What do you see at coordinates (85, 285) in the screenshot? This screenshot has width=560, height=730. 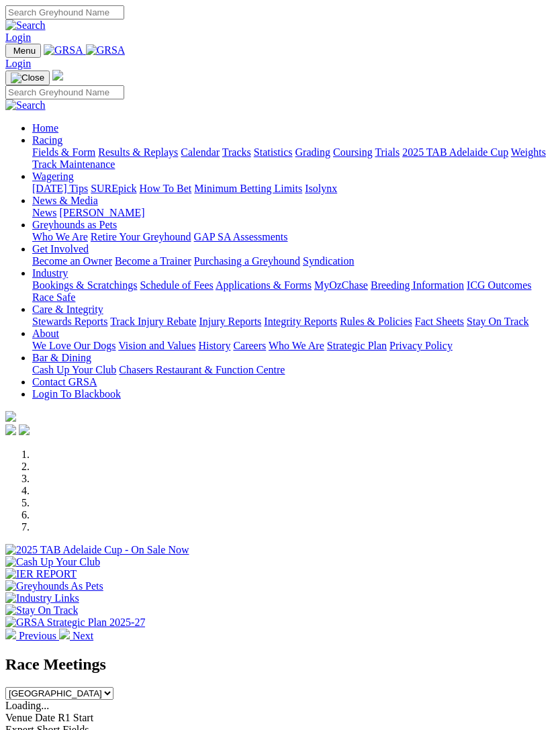 I see `a: Bookings & Scratchings` at bounding box center [85, 285].